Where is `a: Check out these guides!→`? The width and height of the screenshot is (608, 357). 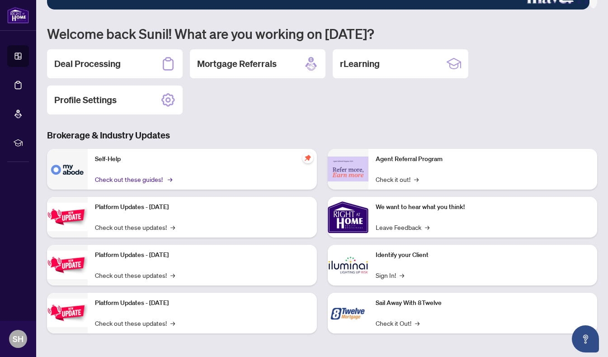 a: Check out these guides!→ is located at coordinates (133, 179).